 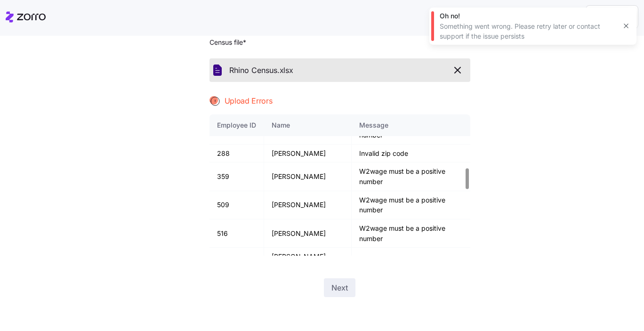 What do you see at coordinates (528, 16) in the screenshot?
I see `div: Oh no!` at bounding box center [528, 16].